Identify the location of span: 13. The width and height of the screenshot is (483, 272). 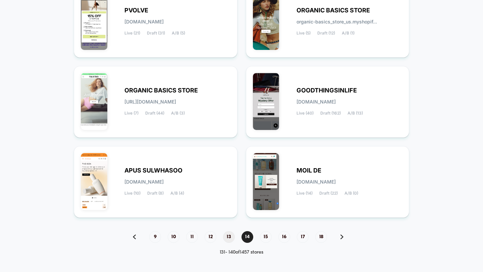
(229, 237).